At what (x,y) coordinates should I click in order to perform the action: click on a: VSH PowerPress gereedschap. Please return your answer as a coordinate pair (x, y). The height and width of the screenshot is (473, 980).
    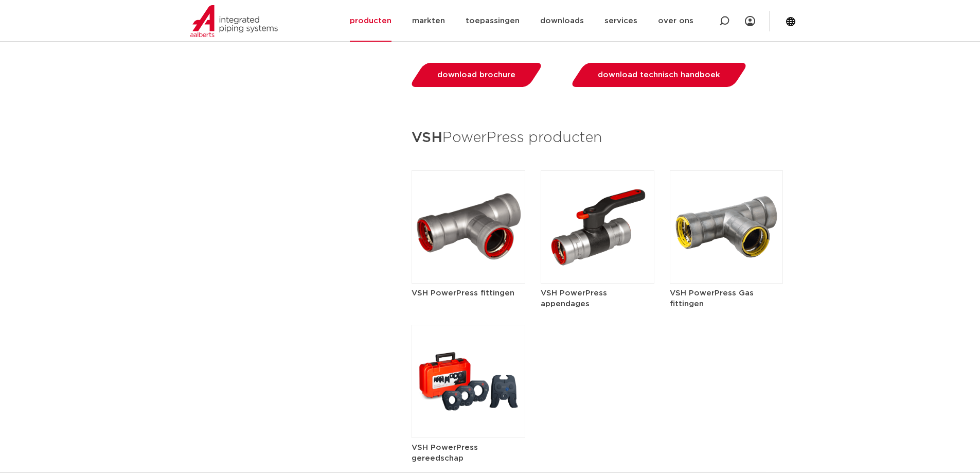
    Looking at the image, I should click on (469, 421).